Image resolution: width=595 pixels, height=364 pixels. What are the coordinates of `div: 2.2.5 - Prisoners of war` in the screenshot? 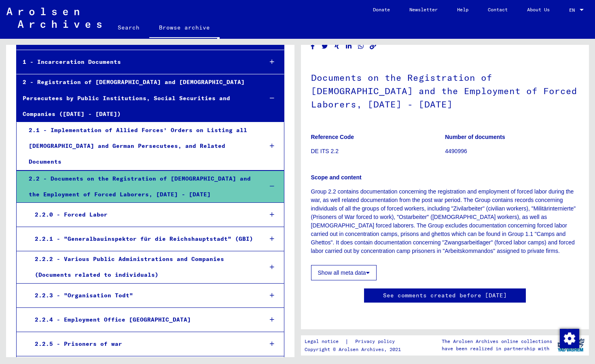 It's located at (142, 344).